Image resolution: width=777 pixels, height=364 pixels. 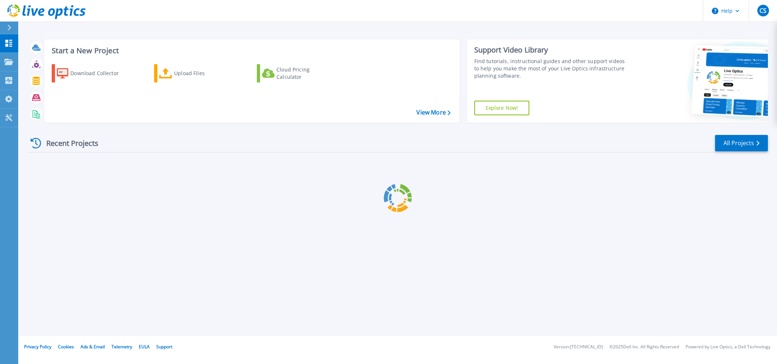 What do you see at coordinates (68, 143) in the screenshot?
I see `div: Recent Projects` at bounding box center [68, 143].